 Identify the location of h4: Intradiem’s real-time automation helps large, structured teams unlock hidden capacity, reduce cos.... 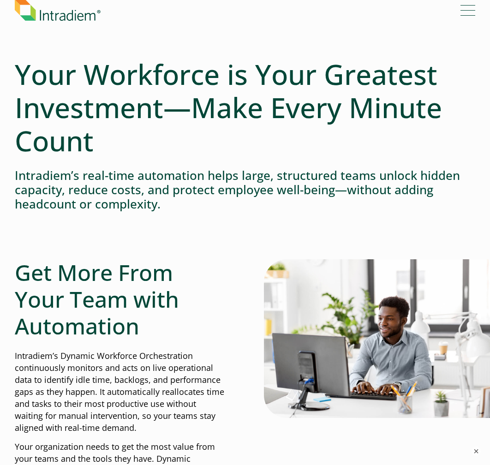
(245, 190).